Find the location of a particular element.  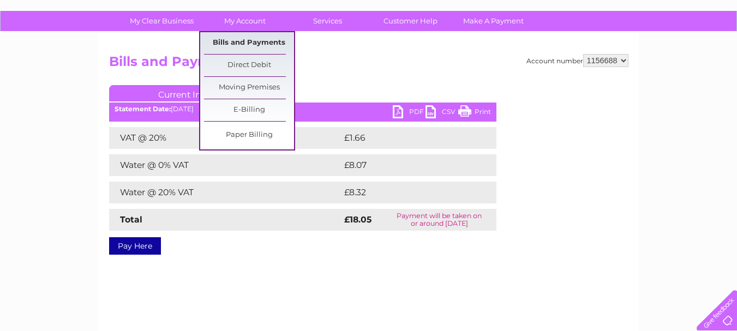

td: £8.07 is located at coordinates (406, 165).